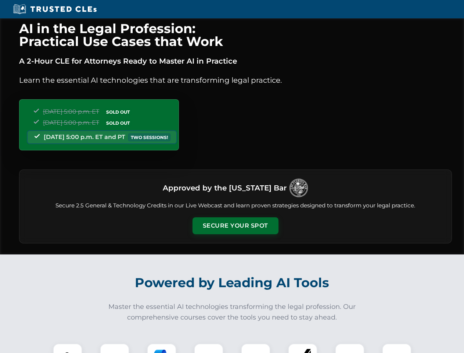 This screenshot has width=464, height=353. Describe the element at coordinates (299, 188) in the screenshot. I see `img: Logo` at that location.